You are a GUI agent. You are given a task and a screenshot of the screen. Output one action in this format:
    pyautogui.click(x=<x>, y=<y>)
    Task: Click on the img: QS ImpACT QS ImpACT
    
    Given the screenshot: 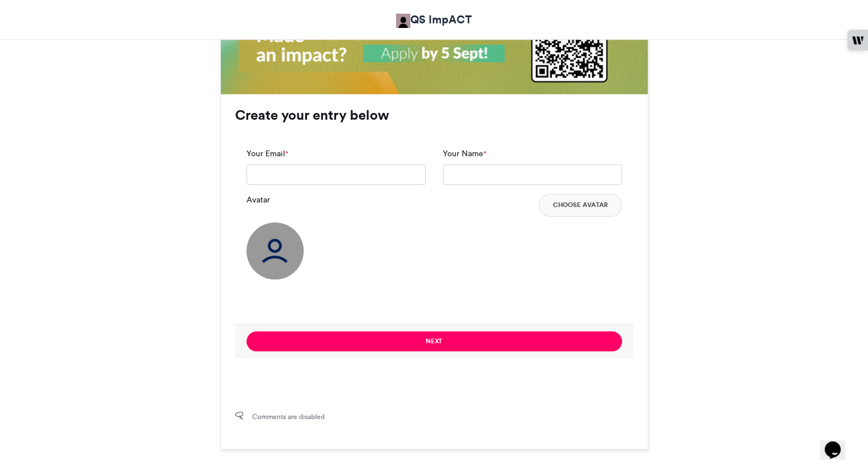 What is the action you would take?
    pyautogui.click(x=403, y=20)
    